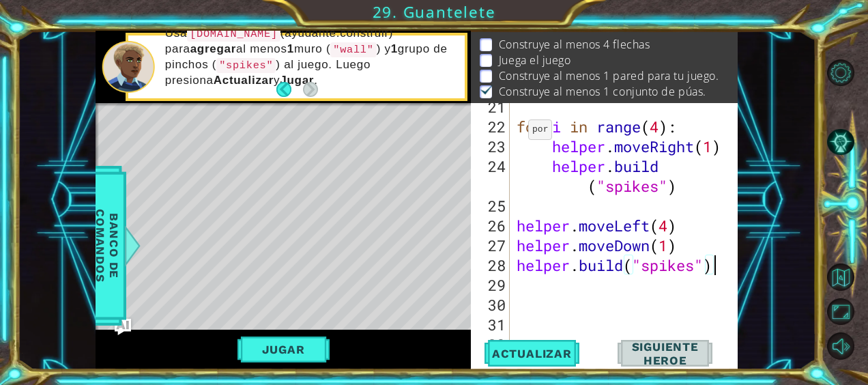 The image size is (868, 385). What do you see at coordinates (840, 312) in the screenshot?
I see `button: Maximizar Navegador` at bounding box center [840, 312].